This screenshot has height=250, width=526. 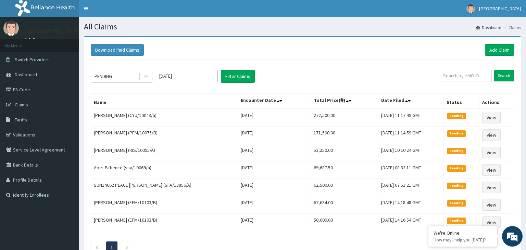 I want to click on button: Download Paid Claims, so click(x=117, y=50).